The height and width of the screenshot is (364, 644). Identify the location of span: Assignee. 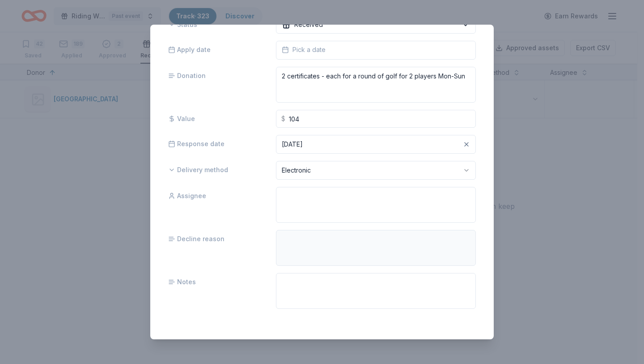
(187, 195).